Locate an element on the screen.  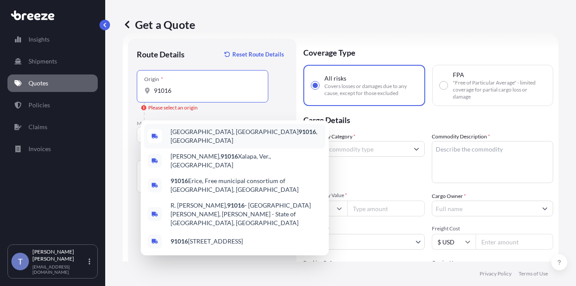
p: Quotes is located at coordinates (38, 83).